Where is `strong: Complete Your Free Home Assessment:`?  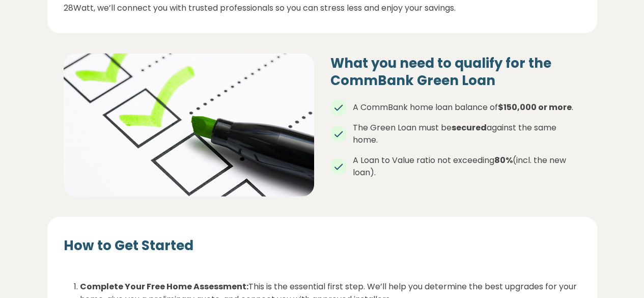
strong: Complete Your Free Home Assessment: is located at coordinates (164, 286).